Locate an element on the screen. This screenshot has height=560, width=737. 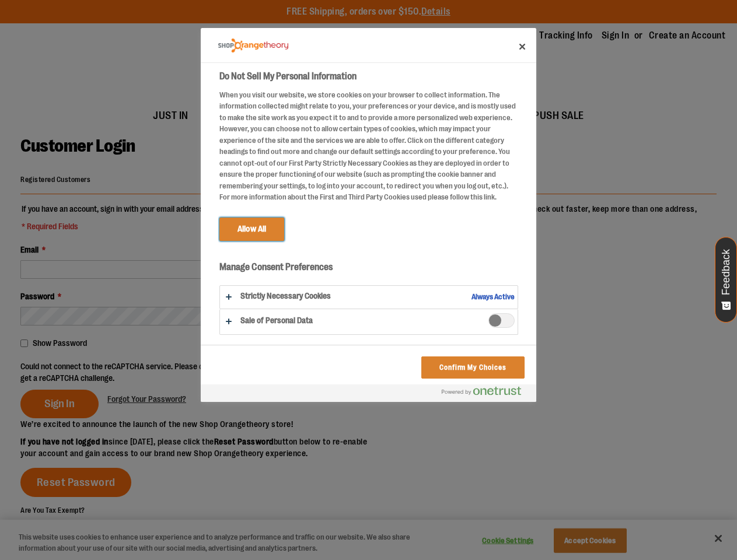
img: Powered by OneTrust Opens in a new Tab is located at coordinates (481, 391).